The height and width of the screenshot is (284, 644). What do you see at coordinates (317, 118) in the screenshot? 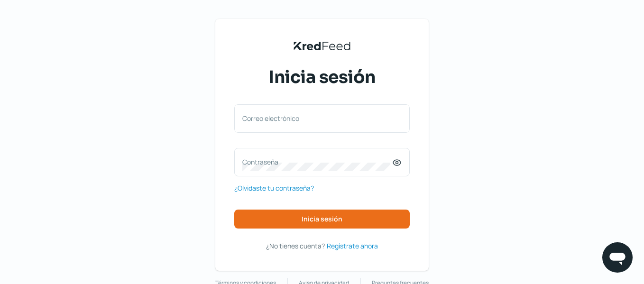
I see `label: Correo electrónico` at bounding box center [317, 118].